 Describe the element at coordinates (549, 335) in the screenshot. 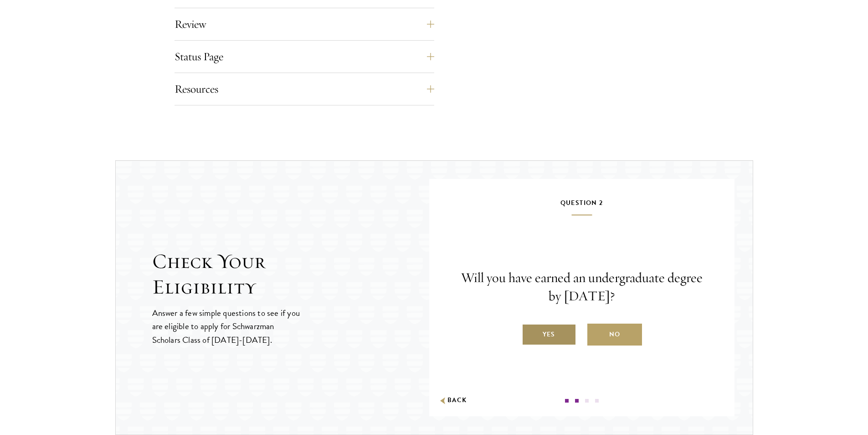

I see `label: Yes` at that location.